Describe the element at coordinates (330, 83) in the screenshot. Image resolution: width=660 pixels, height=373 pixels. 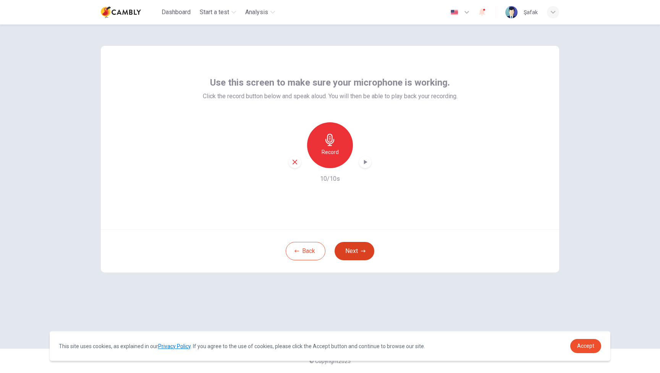
I see `span: Use this screen to make sure your microphone is working.` at that location.